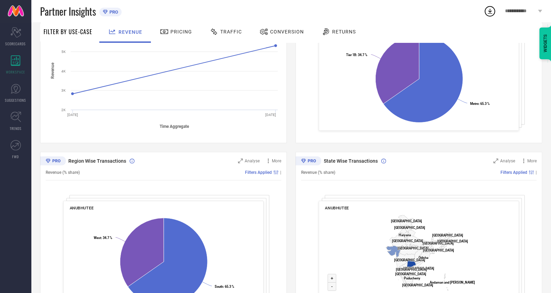 This screenshot has height=293, width=551. Describe the element at coordinates (423, 257) in the screenshot. I see `text: Odisha` at that location.